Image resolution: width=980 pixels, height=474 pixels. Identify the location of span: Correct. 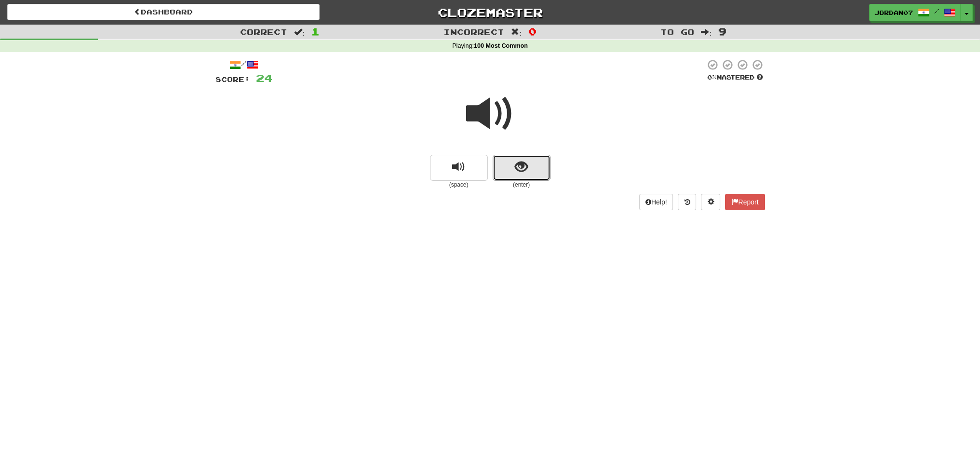
(264, 32).